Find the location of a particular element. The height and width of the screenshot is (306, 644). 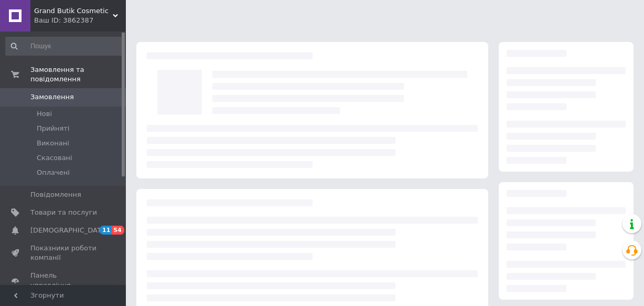

span: Виконані is located at coordinates (53, 143).